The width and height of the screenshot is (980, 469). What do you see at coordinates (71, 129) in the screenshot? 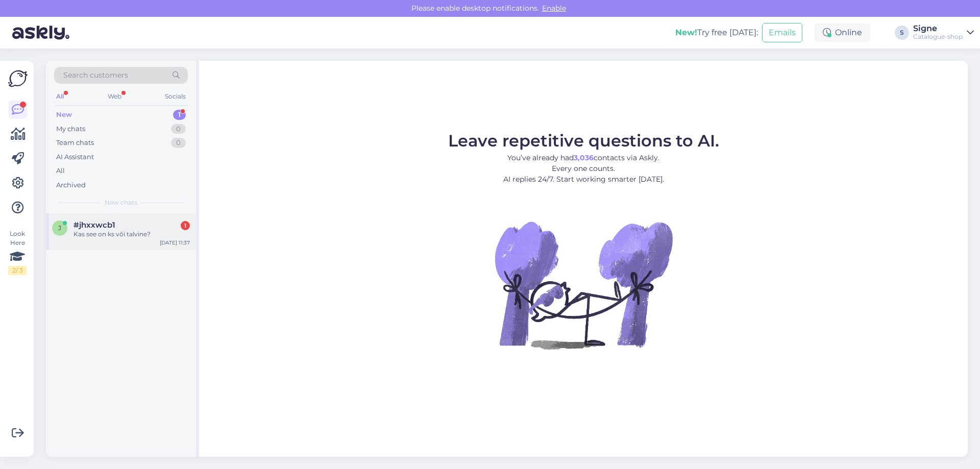
I see `div: My chats` at bounding box center [71, 129].